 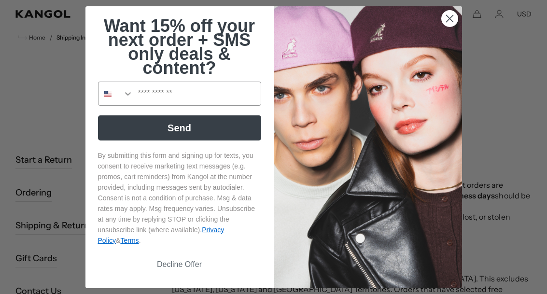 What do you see at coordinates (108, 94) in the screenshot?
I see `img: United States` at bounding box center [108, 94].